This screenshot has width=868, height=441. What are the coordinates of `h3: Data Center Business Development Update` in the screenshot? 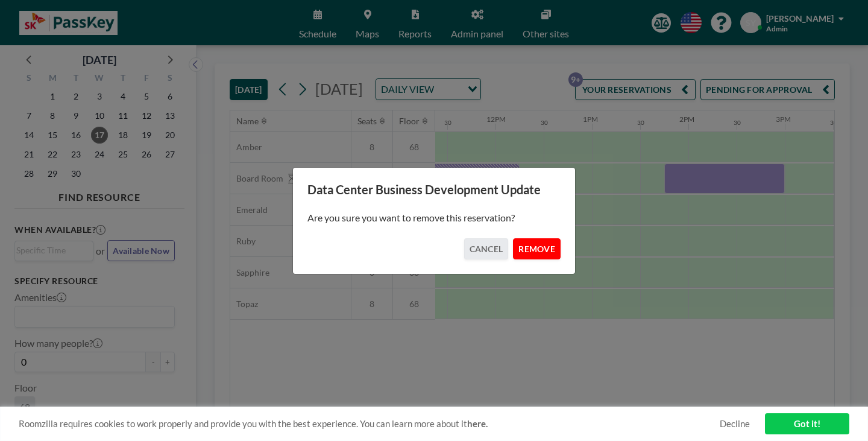 It's located at (434, 190).